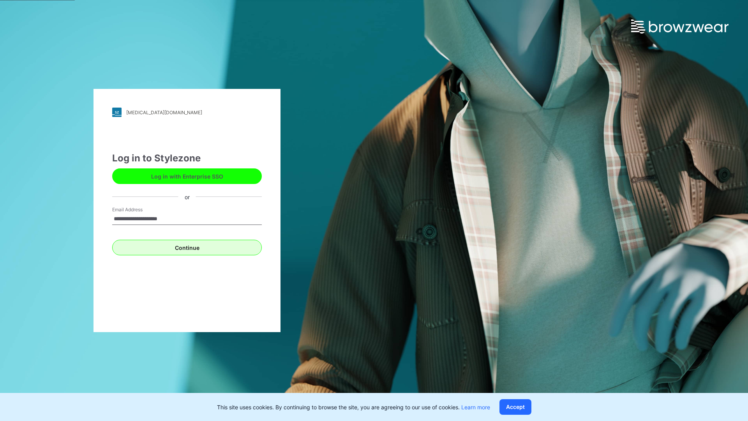 Image resolution: width=748 pixels, height=421 pixels. Describe the element at coordinates (187, 196) in the screenshot. I see `div: or` at that location.